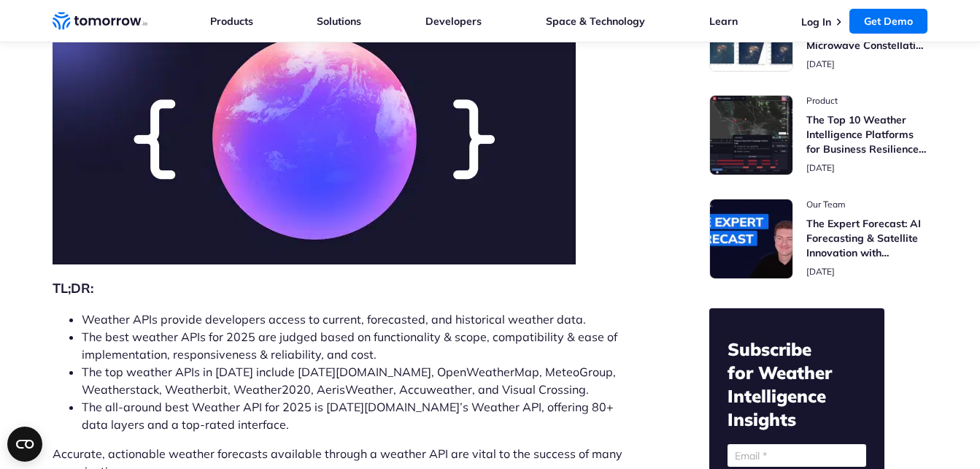  What do you see at coordinates (357, 320) in the screenshot?
I see `li: Weather APIs provide developers access to current, forecasted, and historical weather data.` at bounding box center [357, 320].